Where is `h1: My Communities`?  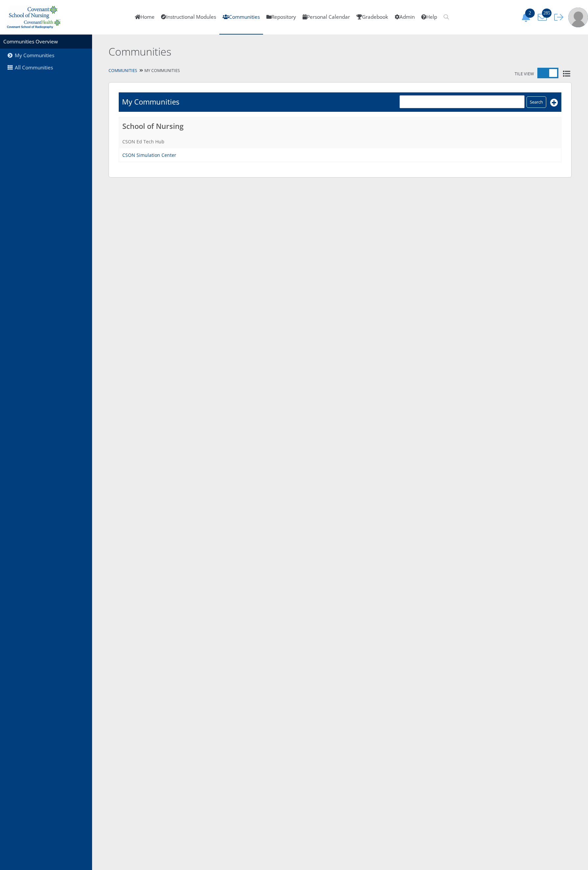 h1: My Communities is located at coordinates (150, 102).